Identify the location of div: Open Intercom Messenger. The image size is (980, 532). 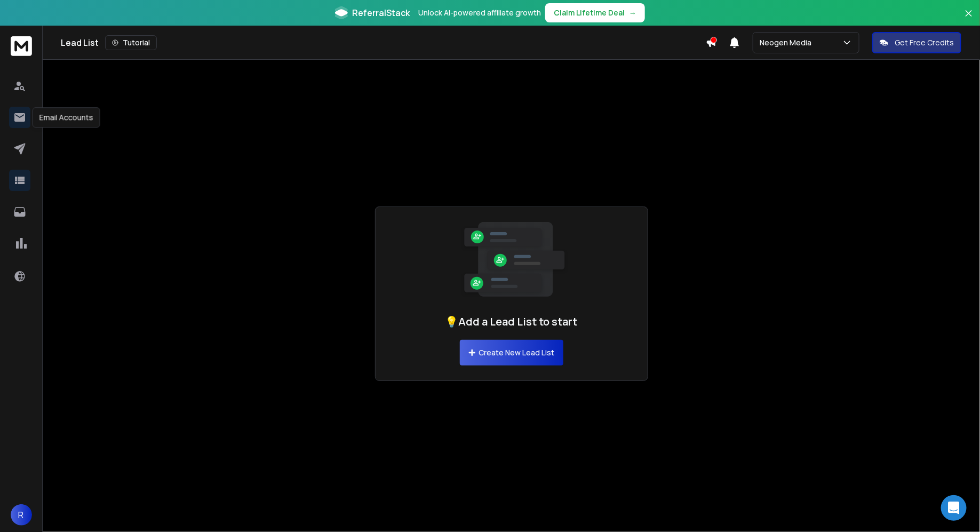
(954, 508).